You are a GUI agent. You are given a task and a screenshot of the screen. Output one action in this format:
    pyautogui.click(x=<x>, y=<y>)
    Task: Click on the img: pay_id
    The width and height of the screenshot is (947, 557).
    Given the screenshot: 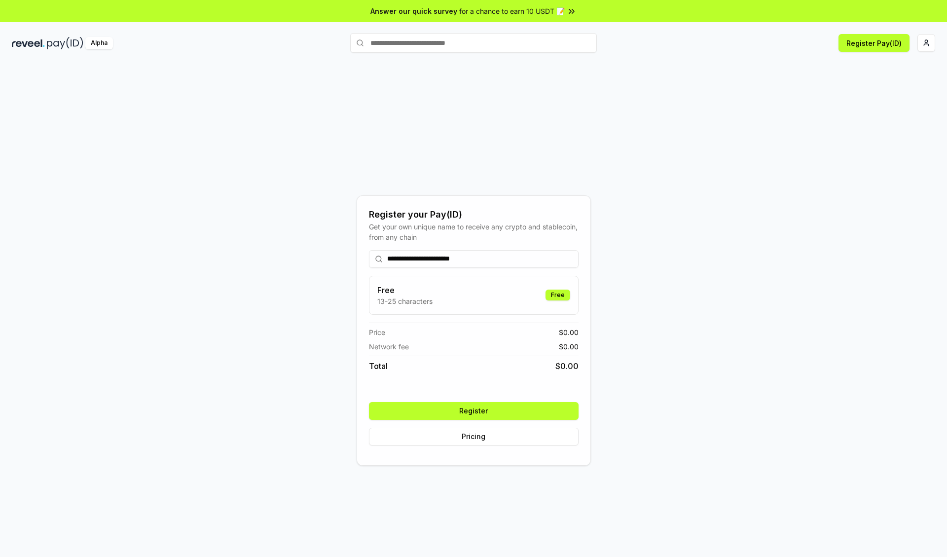 What is the action you would take?
    pyautogui.click(x=65, y=43)
    